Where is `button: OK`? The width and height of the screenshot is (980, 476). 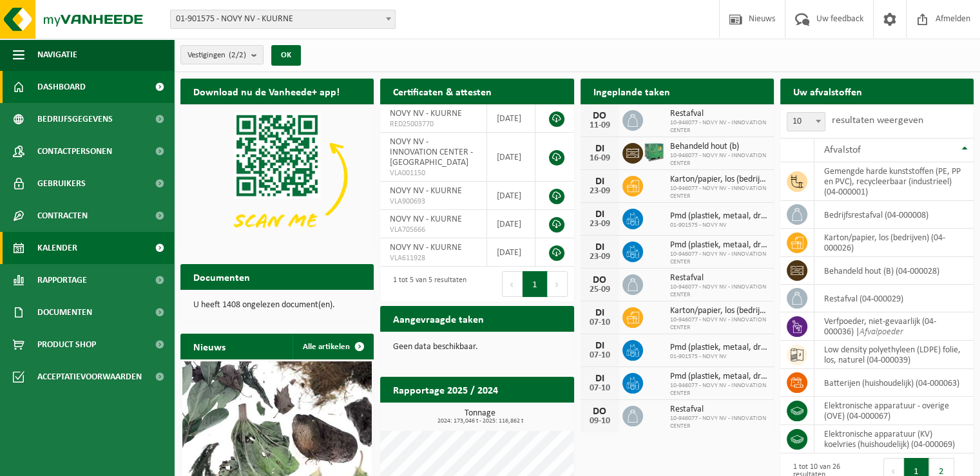 button: OK is located at coordinates (286, 56).